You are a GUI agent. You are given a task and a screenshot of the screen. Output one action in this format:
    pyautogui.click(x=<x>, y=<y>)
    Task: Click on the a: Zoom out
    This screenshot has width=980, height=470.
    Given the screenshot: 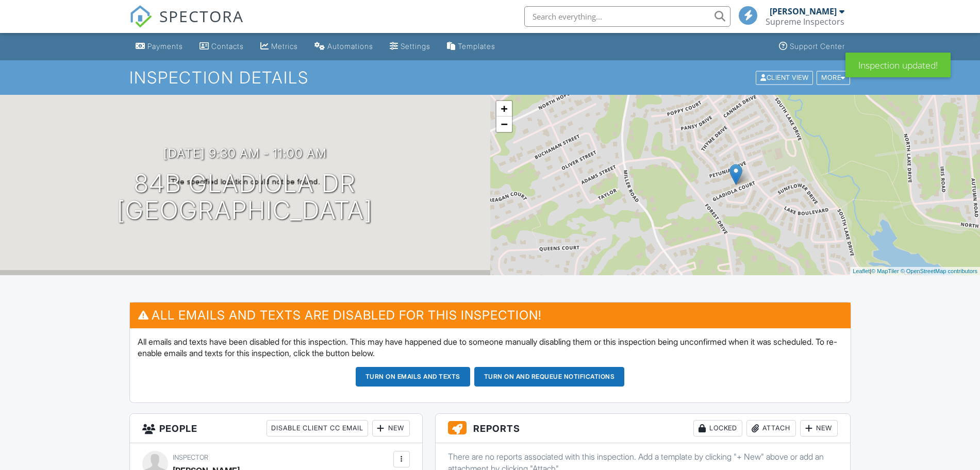 What is the action you would take?
    pyautogui.click(x=505, y=124)
    